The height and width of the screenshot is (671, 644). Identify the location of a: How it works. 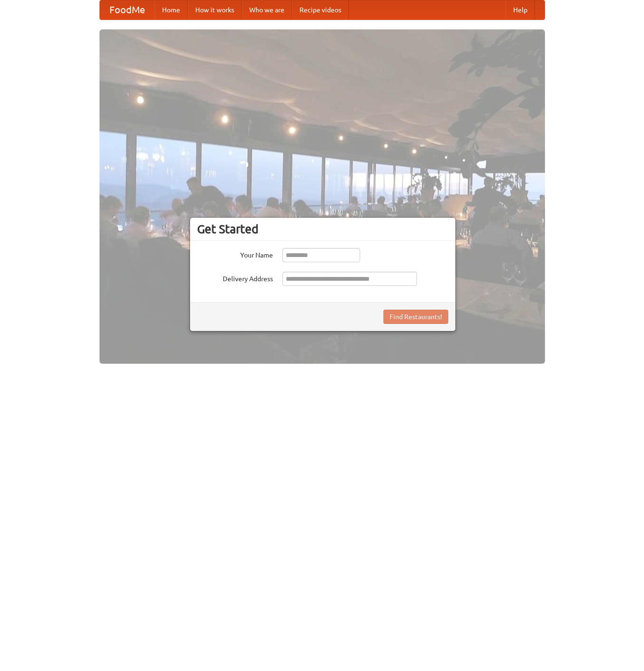
(215, 10).